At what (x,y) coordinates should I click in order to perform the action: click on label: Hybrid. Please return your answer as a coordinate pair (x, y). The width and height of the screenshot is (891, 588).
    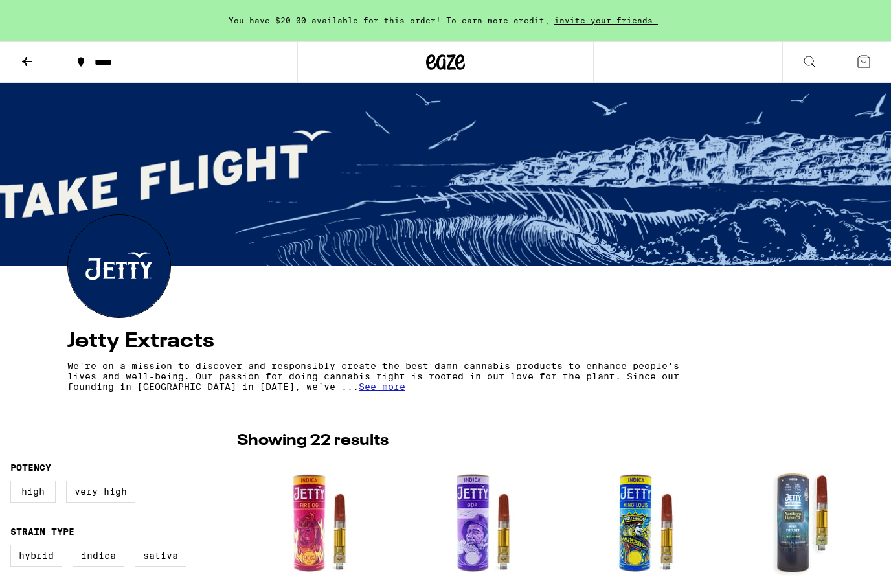
    Looking at the image, I should click on (36, 556).